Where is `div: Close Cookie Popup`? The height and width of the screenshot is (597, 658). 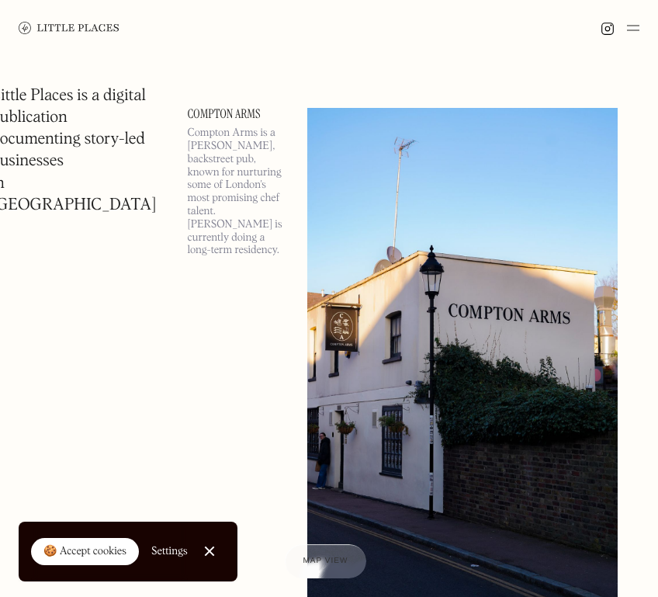 div: Close Cookie Popup is located at coordinates (209, 551).